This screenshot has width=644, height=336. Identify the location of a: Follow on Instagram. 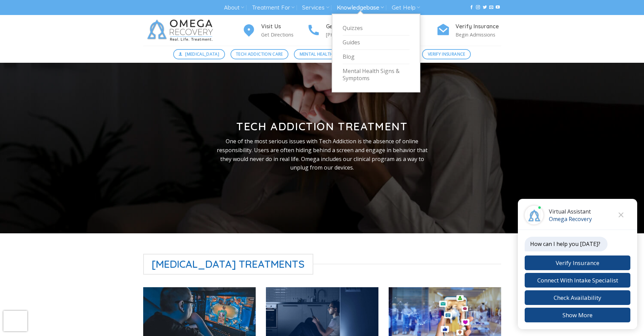
(478, 7).